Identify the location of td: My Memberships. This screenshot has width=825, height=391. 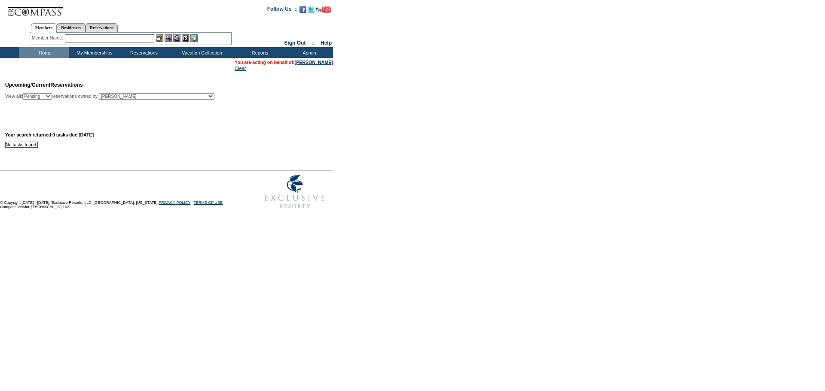
(93, 52).